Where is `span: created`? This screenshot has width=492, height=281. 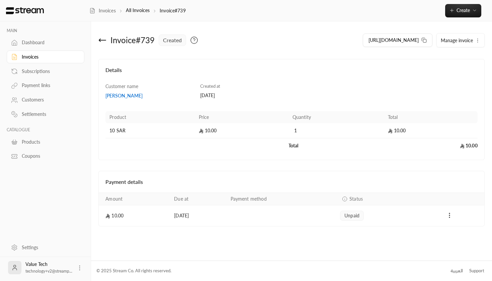
span: created is located at coordinates (172, 40).